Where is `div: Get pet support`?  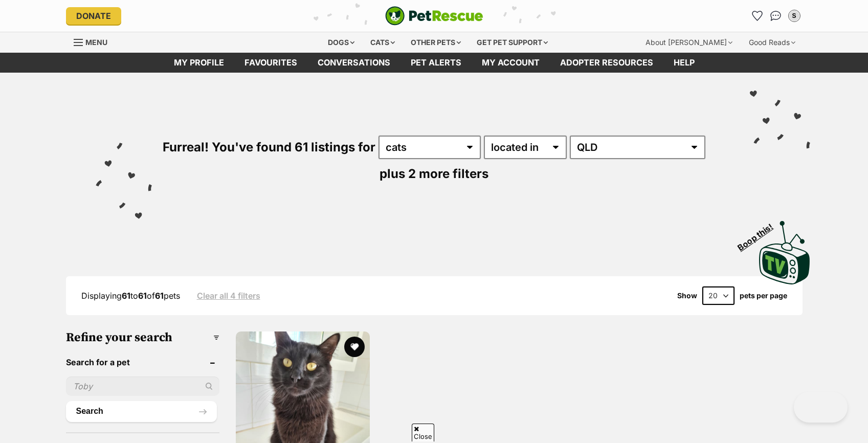 div: Get pet support is located at coordinates (512, 42).